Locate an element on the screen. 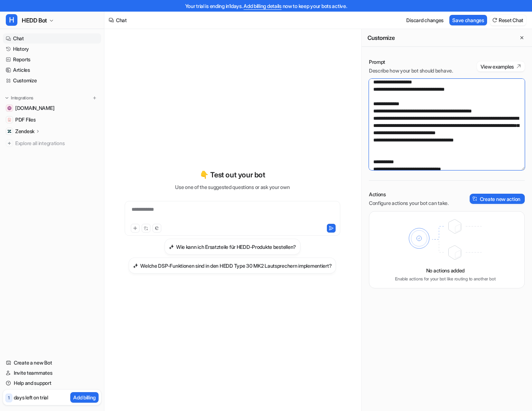  button: Integrations is located at coordinates (19, 98).